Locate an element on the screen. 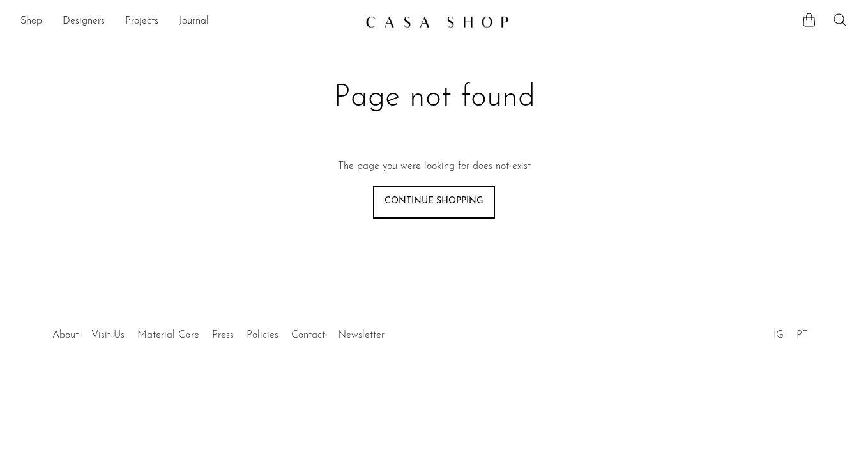  a: Projects is located at coordinates (142, 21).